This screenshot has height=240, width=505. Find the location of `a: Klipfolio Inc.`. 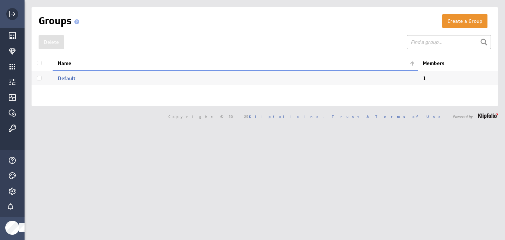

a: Klipfolio Inc. is located at coordinates (286, 116).